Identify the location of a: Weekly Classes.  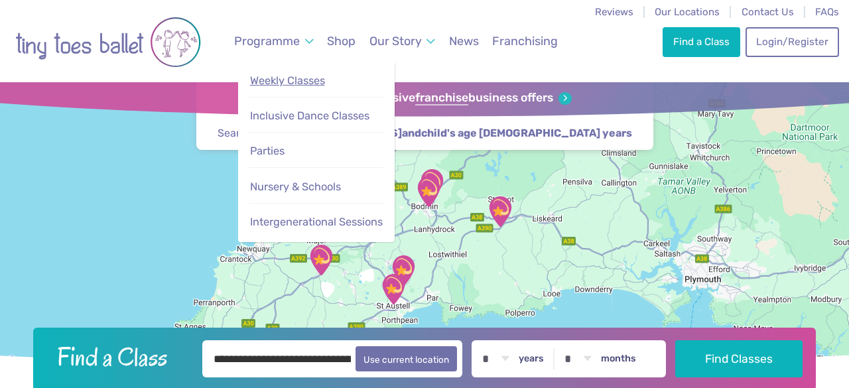
(316, 81).